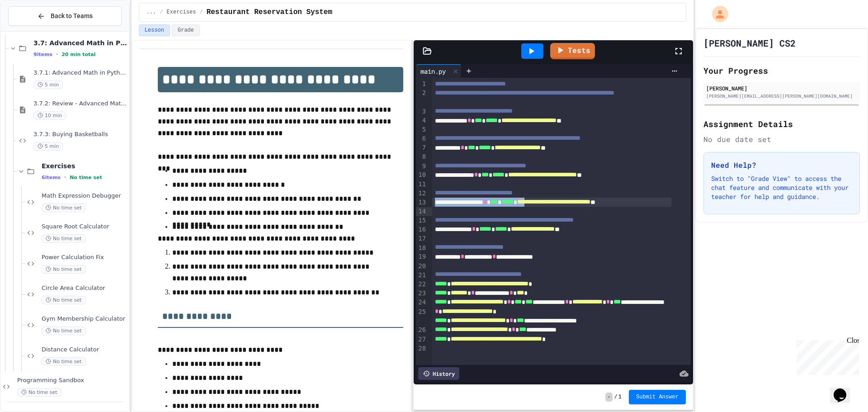 Image resolution: width=868 pixels, height=412 pixels. I want to click on div: 28, so click(422, 349).